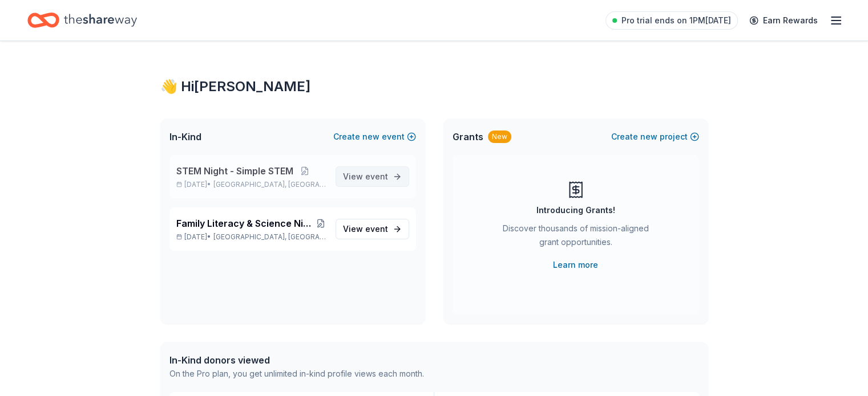 Image resolution: width=868 pixels, height=396 pixels. What do you see at coordinates (234, 171) in the screenshot?
I see `span: STEM Night - Simple STEM` at bounding box center [234, 171].